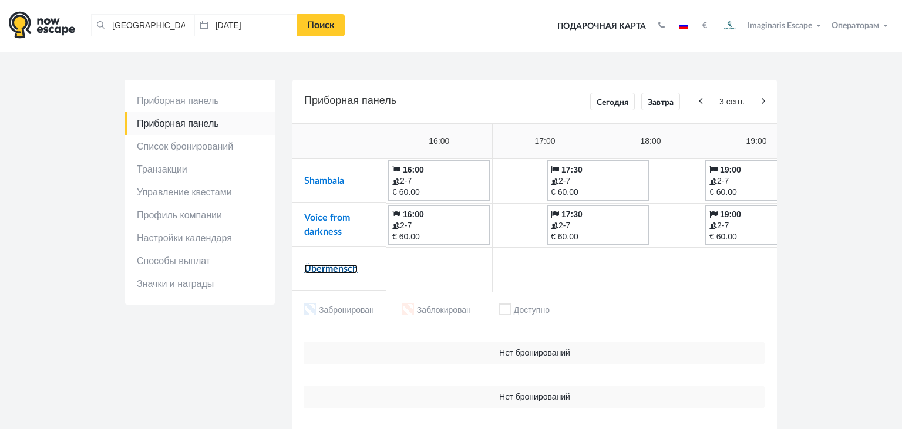  I want to click on a: Voice from darkness, so click(327, 225).